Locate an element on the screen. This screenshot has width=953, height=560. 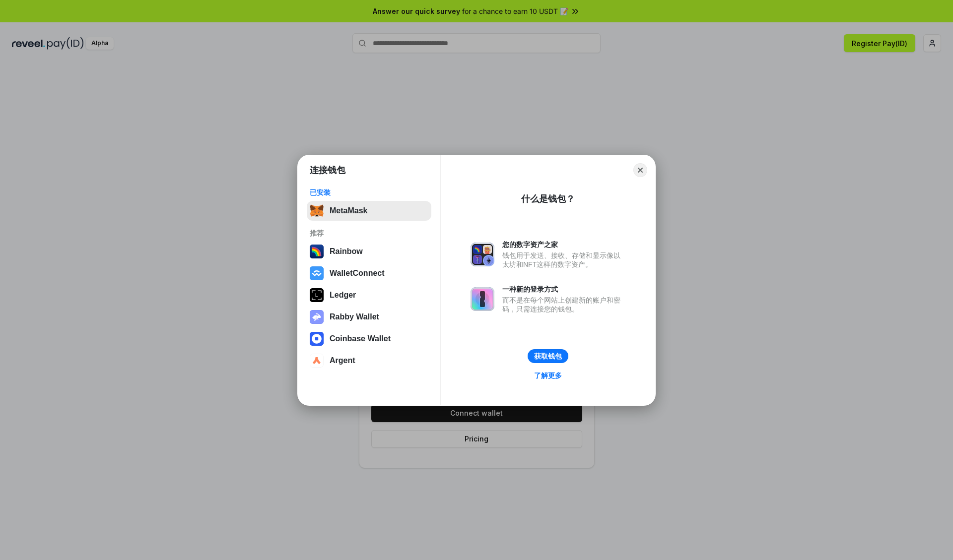
div: 推荐 is located at coordinates (369, 233).